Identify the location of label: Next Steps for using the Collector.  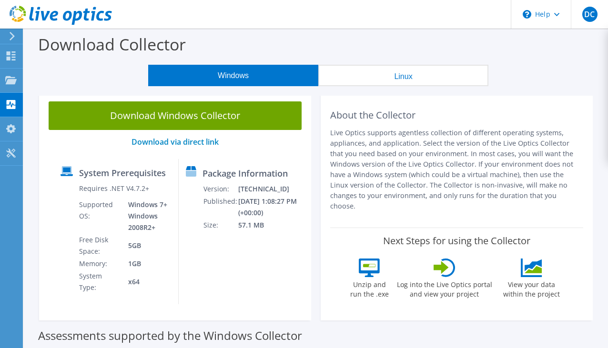
(456, 241).